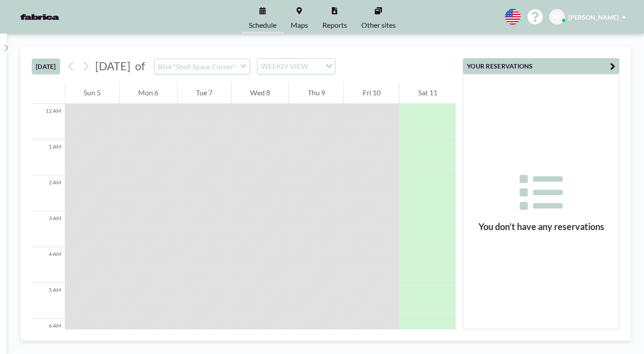 The image size is (644, 354). Describe the element at coordinates (297, 66) in the screenshot. I see `div: Search for option` at that location.